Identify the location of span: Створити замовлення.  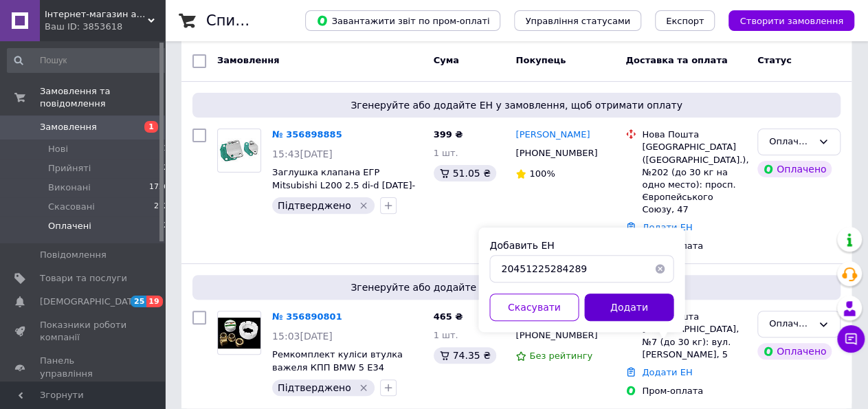
(791, 21).